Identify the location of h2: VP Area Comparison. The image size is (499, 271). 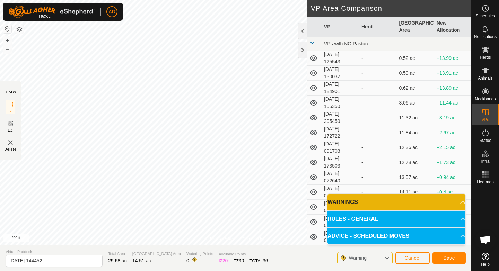
(391, 8).